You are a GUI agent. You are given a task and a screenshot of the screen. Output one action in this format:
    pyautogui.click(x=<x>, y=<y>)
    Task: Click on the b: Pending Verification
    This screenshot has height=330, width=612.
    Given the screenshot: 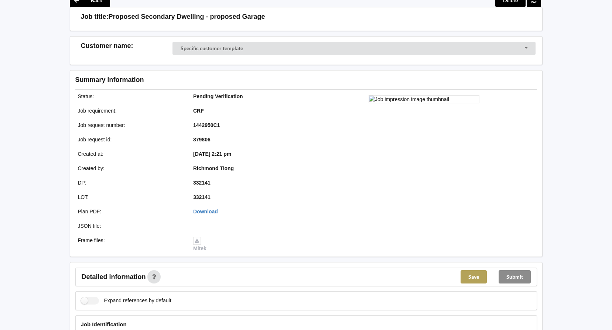 What is the action you would take?
    pyautogui.click(x=218, y=96)
    